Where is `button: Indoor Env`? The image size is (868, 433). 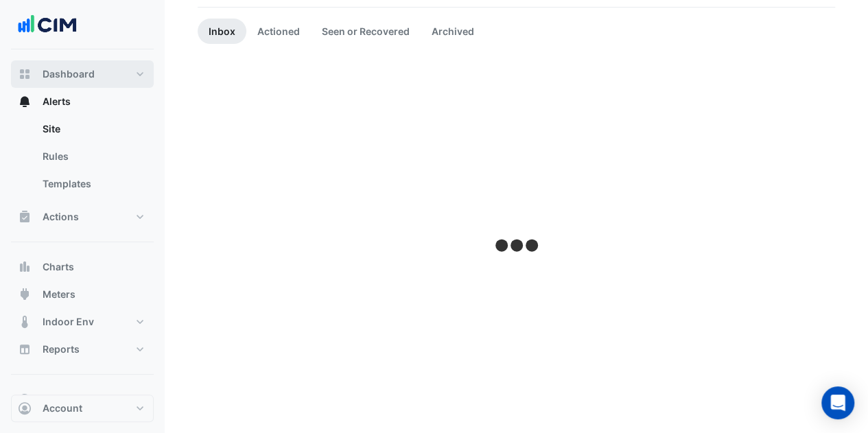 button: Indoor Env is located at coordinates (83, 322).